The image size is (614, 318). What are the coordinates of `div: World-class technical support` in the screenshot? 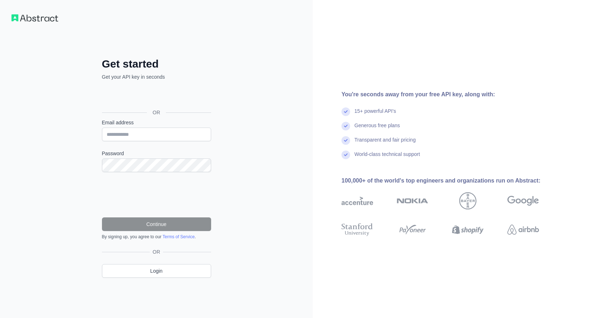 It's located at (387, 158).